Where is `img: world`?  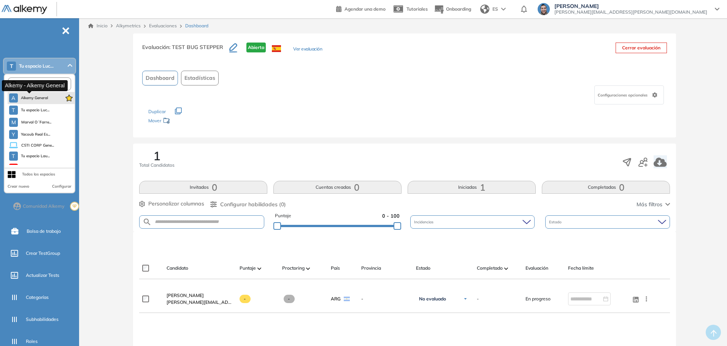 img: world is located at coordinates (485, 9).